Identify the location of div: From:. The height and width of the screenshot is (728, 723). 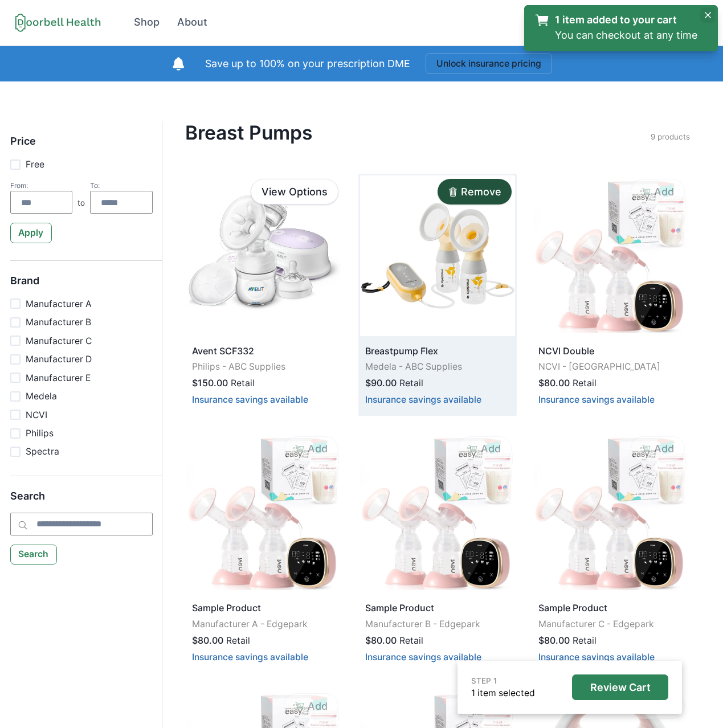
(41, 185).